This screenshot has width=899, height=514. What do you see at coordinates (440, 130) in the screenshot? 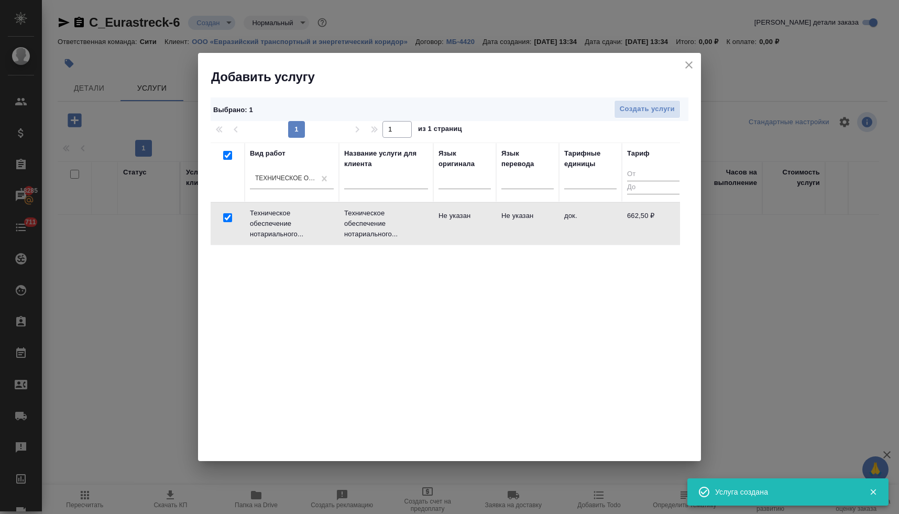
I see `span: из 1 страниц` at bounding box center [440, 130].